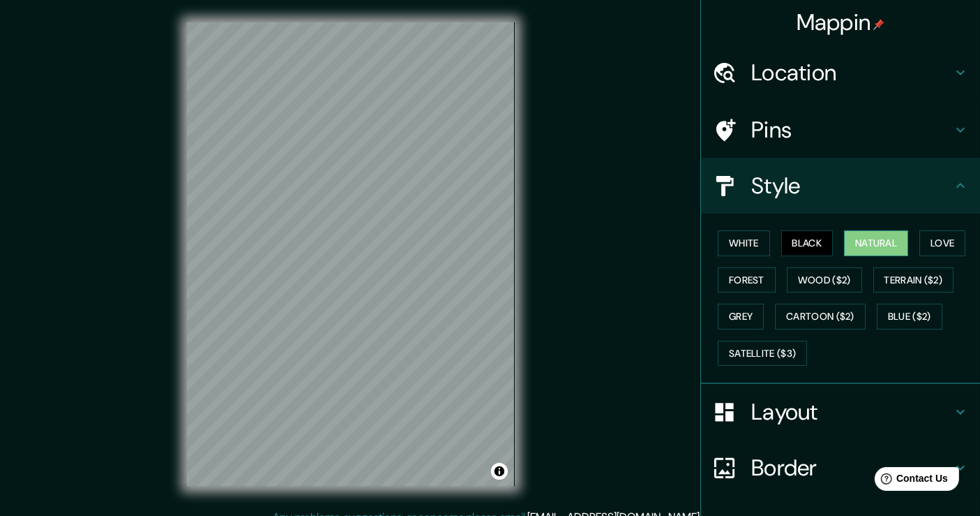 The image size is (980, 516). I want to click on button: Love, so click(942, 243).